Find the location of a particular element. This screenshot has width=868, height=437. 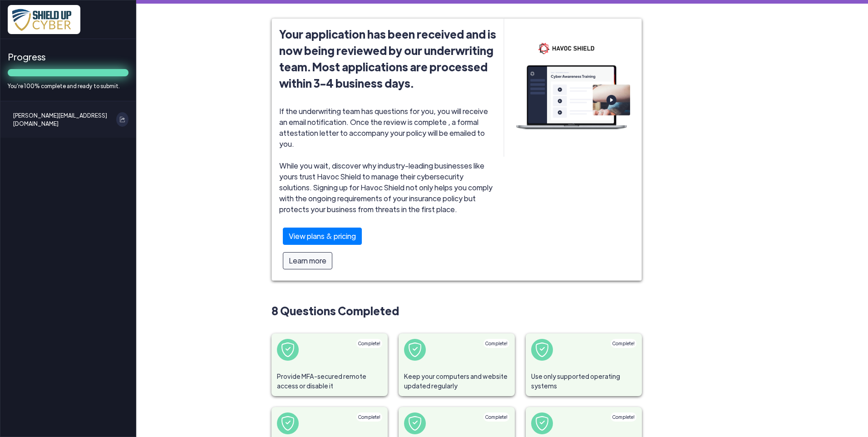

span: Provide MFA-secured remote access or disable it is located at coordinates (330, 381).